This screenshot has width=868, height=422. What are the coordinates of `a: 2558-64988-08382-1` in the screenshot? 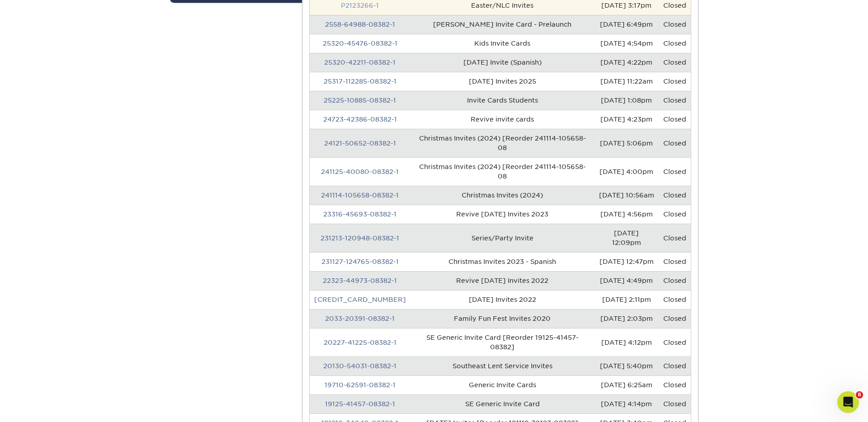 It's located at (360, 25).